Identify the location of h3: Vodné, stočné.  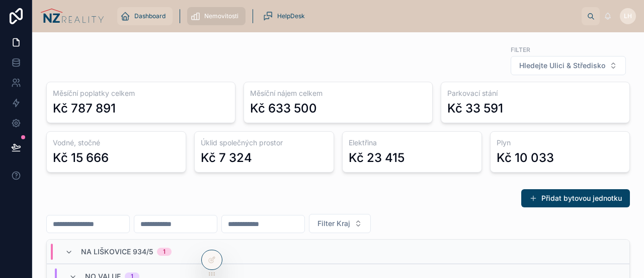
(116, 143).